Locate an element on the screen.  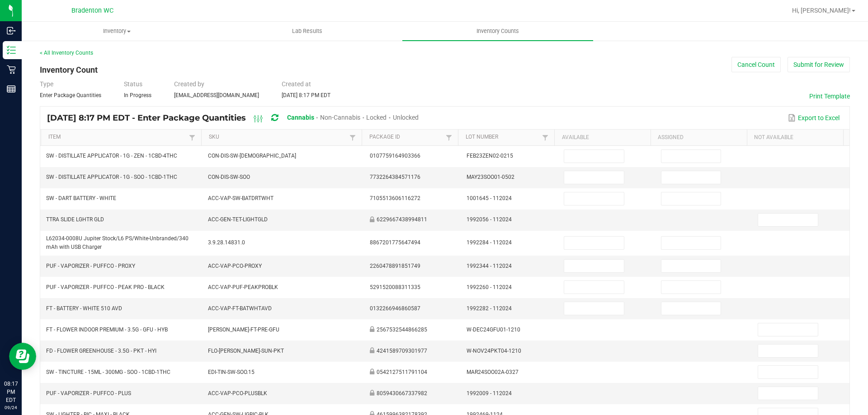
span: Created by is located at coordinates (189, 84).